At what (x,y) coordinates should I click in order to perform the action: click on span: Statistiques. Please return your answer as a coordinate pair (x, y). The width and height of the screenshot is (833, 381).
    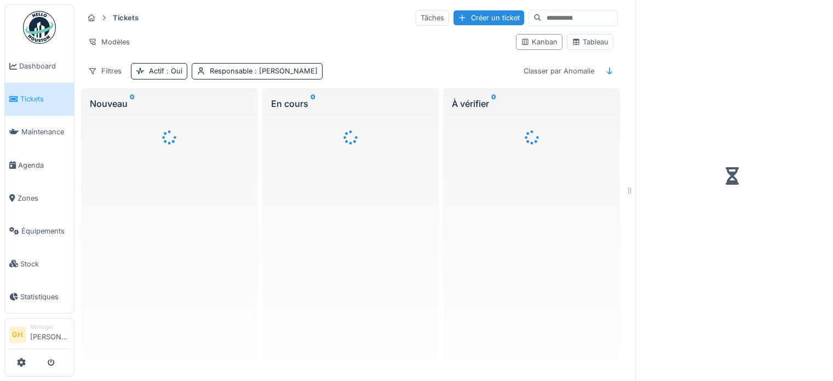
    Looking at the image, I should click on (45, 296).